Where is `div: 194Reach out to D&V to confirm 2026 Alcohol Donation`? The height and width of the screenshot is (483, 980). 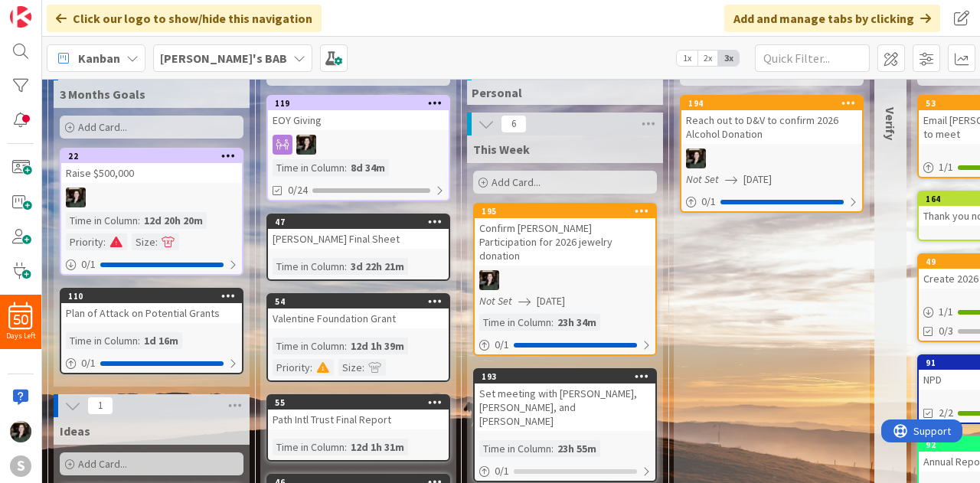
div: 194Reach out to D&V to confirm 2026 Alcohol Donation is located at coordinates (771, 120).